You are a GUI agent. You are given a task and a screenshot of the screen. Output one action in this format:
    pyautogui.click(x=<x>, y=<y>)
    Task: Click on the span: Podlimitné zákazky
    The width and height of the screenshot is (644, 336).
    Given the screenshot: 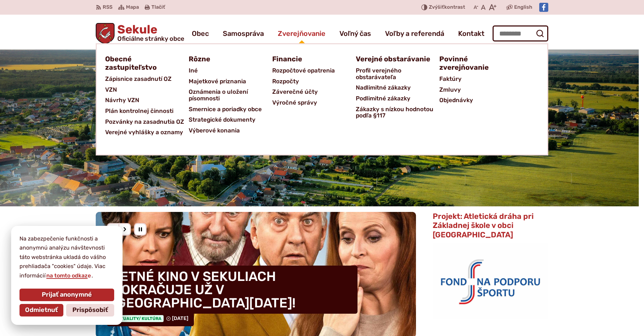 What is the action you would take?
    pyautogui.click(x=383, y=98)
    